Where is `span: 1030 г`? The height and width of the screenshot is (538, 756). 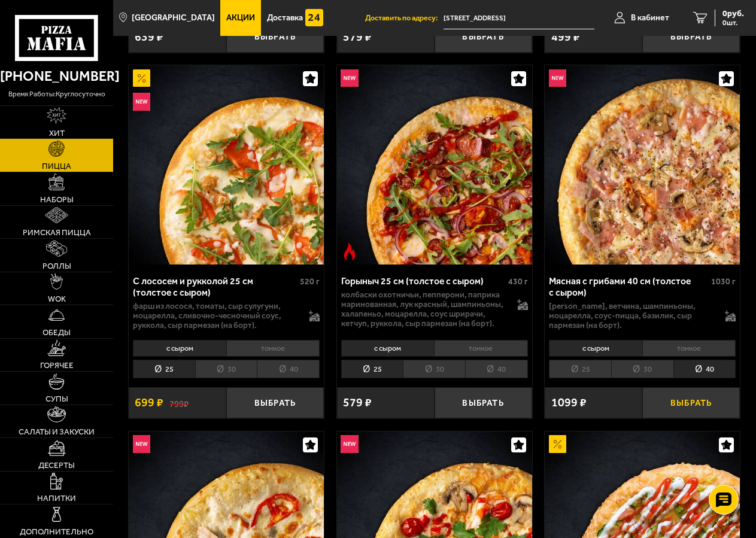 span: 1030 г is located at coordinates (723, 281).